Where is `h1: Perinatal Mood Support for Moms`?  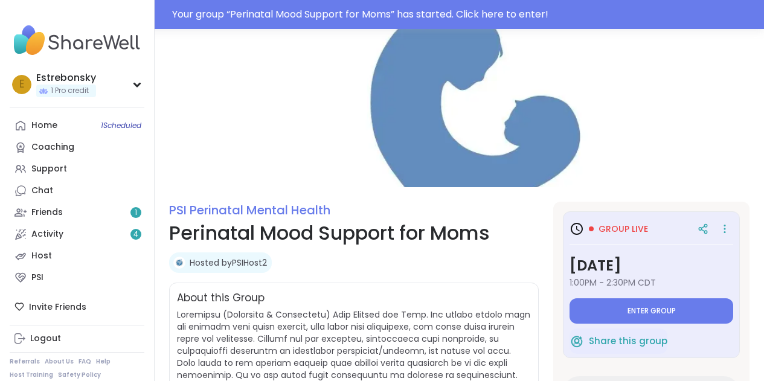 h1: Perinatal Mood Support for Moms is located at coordinates (354, 233).